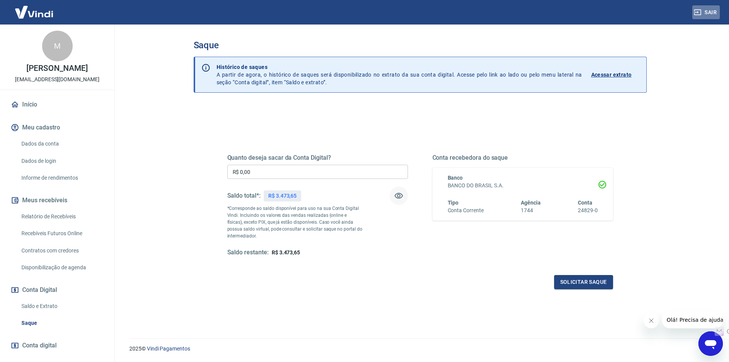 The image size is (729, 362). Describe the element at coordinates (168, 348) in the screenshot. I see `a: Vindi Pagamentos` at that location.